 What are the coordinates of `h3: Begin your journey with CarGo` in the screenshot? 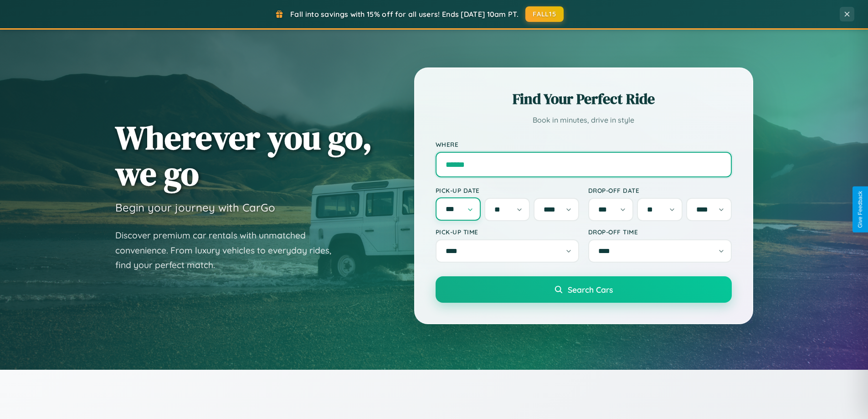 It's located at (195, 207).